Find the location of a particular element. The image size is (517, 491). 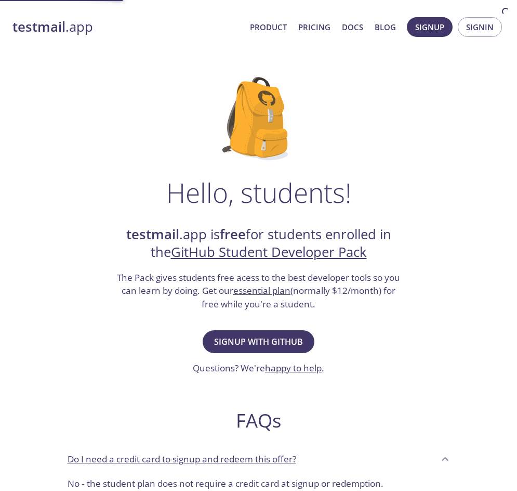

a: Blog is located at coordinates (385, 27).